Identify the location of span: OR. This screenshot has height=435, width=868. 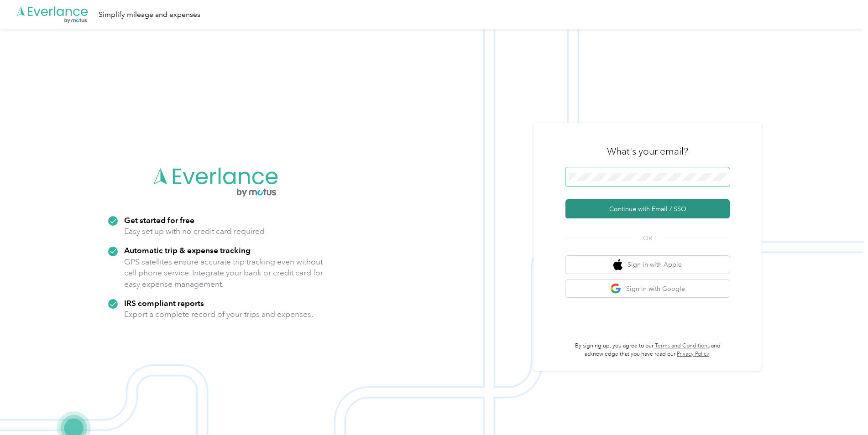
(647, 238).